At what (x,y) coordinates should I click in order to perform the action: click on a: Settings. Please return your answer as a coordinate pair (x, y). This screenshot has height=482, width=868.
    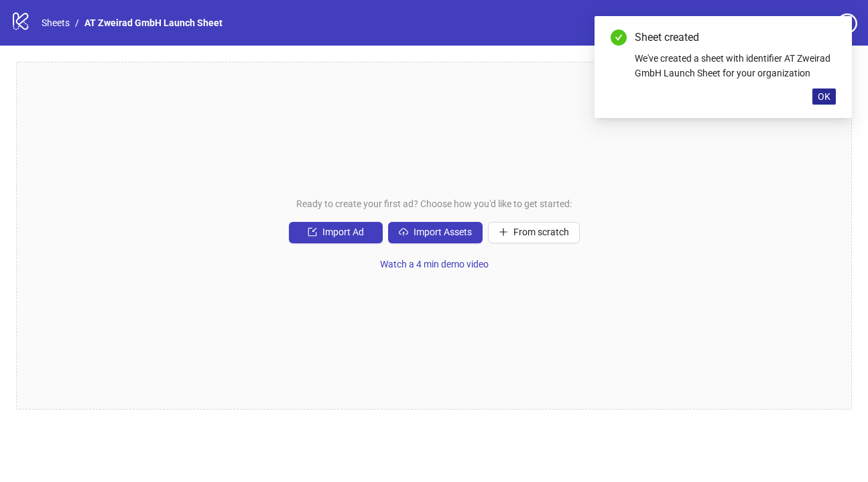
    Looking at the image, I should click on (796, 24).